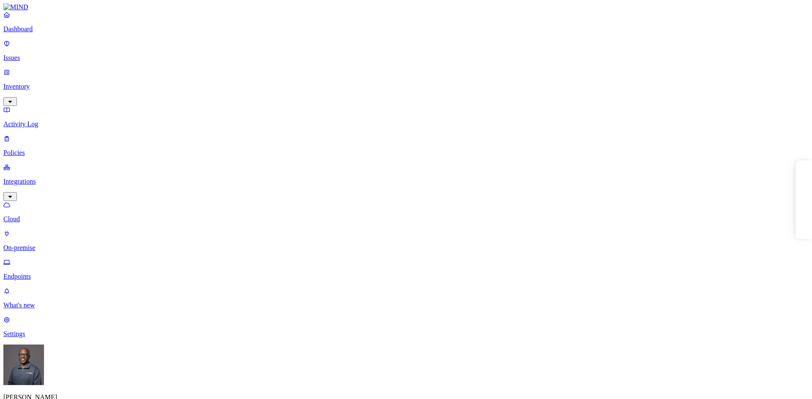 Image resolution: width=812 pixels, height=399 pixels. I want to click on a: On-premise, so click(406, 241).